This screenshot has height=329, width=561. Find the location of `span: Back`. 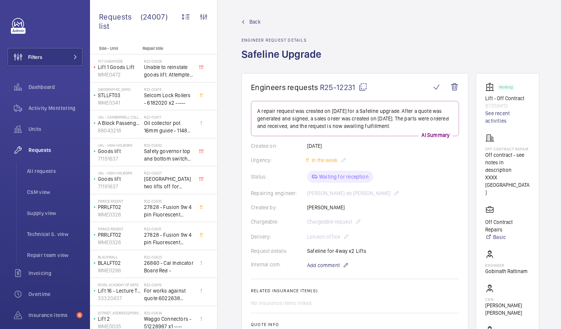

span: Back is located at coordinates (255, 22).